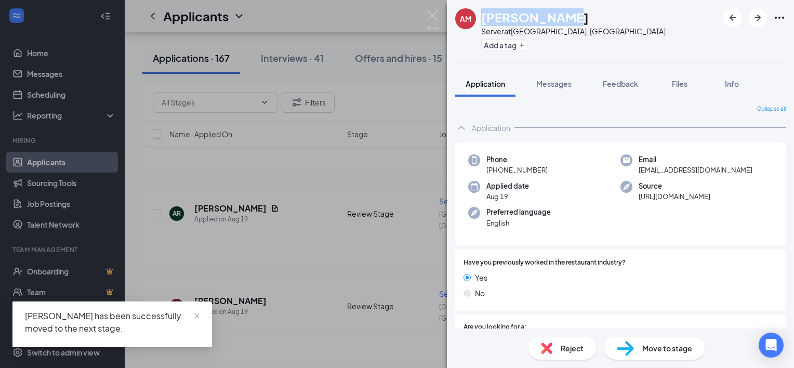 Image resolution: width=794 pixels, height=368 pixels. Describe the element at coordinates (504, 45) in the screenshot. I see `button: PlusAdd a tag` at that location.